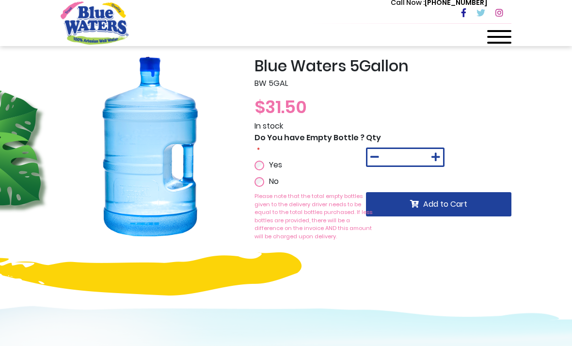  What do you see at coordinates (313, 216) in the screenshot?
I see `p: Please note that the total empty bottles given to the delivery driver needs to be equal to the to...` at bounding box center [313, 216].